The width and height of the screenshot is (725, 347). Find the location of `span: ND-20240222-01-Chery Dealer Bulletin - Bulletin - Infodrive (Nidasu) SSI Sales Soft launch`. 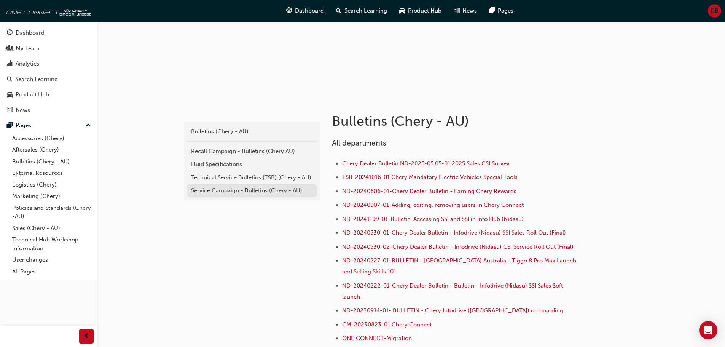

span: ND-20240222-01-Chery Dealer Bulletin - Bulletin - Infodrive (Nidasu) SSI Sales Soft launch is located at coordinates (453, 291).